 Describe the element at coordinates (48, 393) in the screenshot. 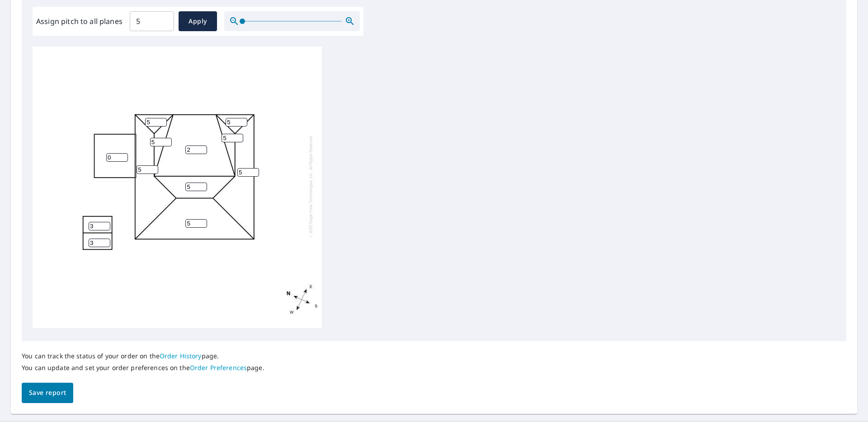

I see `button: Save report` at that location.